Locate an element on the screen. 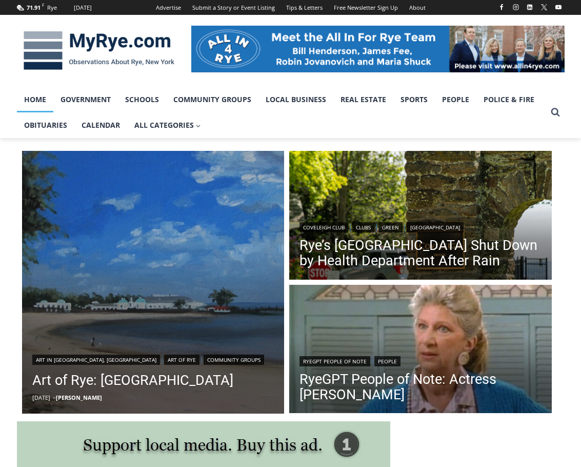 This screenshot has width=581, height=467. img: (PHOTO: Coveleigh Club, at 459 Stuyvesant Avenue in Rye. Credit: Justin Gray.) is located at coordinates (420, 216).